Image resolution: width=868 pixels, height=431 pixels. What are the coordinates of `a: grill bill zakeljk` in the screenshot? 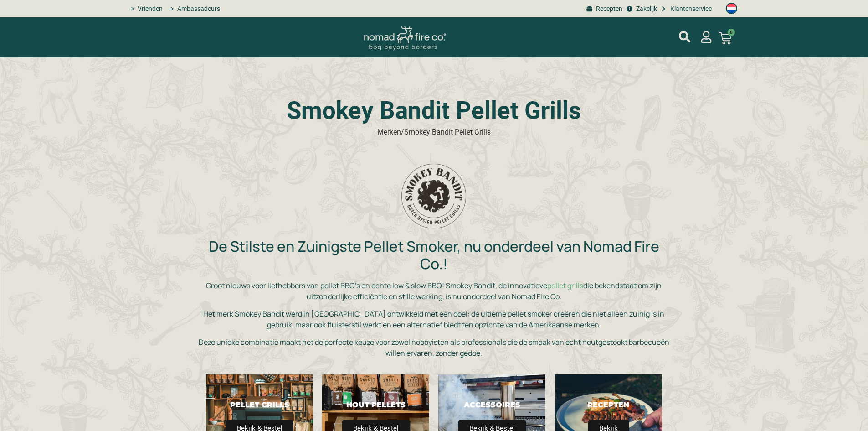 It's located at (641, 9).